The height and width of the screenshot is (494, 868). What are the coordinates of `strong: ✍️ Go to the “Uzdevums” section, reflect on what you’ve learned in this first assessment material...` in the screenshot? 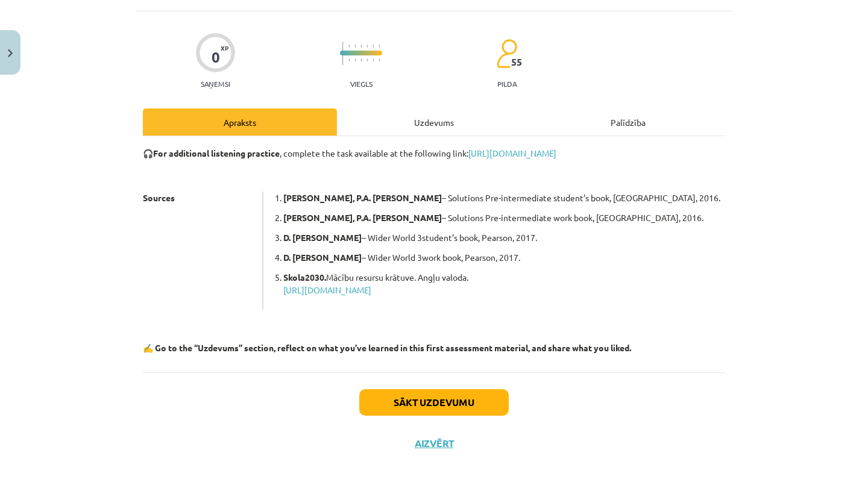 It's located at (387, 347).